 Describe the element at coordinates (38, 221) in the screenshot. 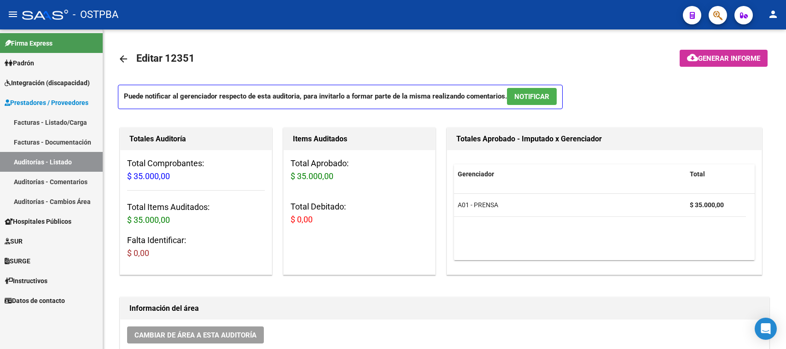

I see `span: Hospitales Públicos` at that location.